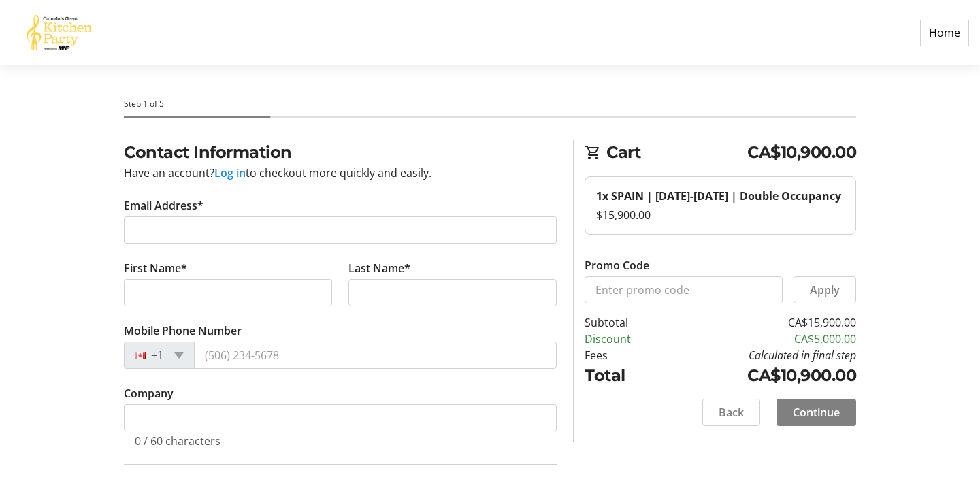  Describe the element at coordinates (624, 376) in the screenshot. I see `td: Total` at that location.